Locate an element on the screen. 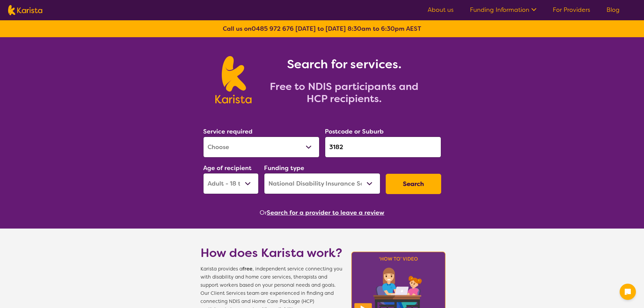 The height and width of the screenshot is (308, 644). a: 0485 972 676 is located at coordinates (273, 29).